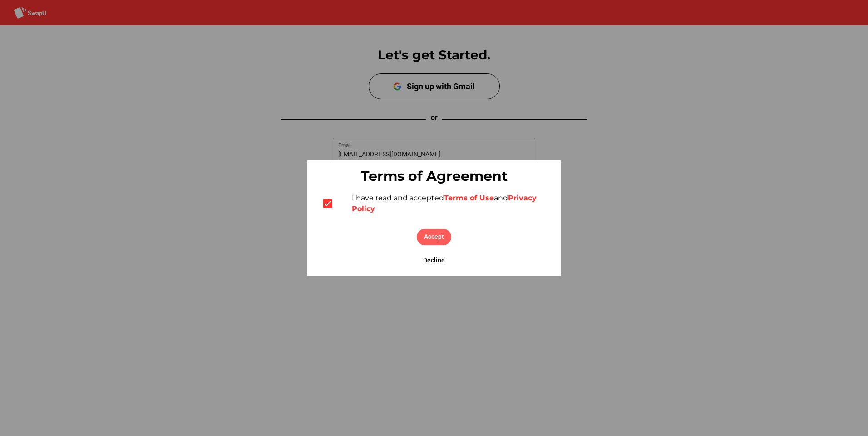  What do you see at coordinates (444, 203) in the screenshot?
I see `span: Privacy Policy` at bounding box center [444, 203].